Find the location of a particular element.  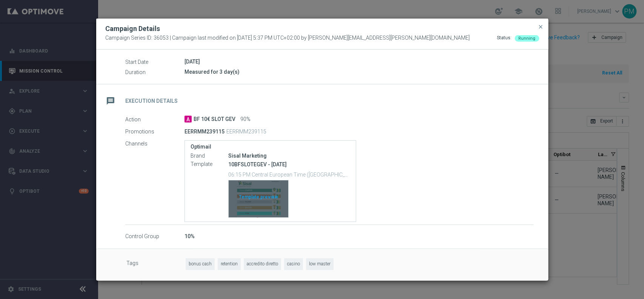

label: Optimail is located at coordinates (270, 147).